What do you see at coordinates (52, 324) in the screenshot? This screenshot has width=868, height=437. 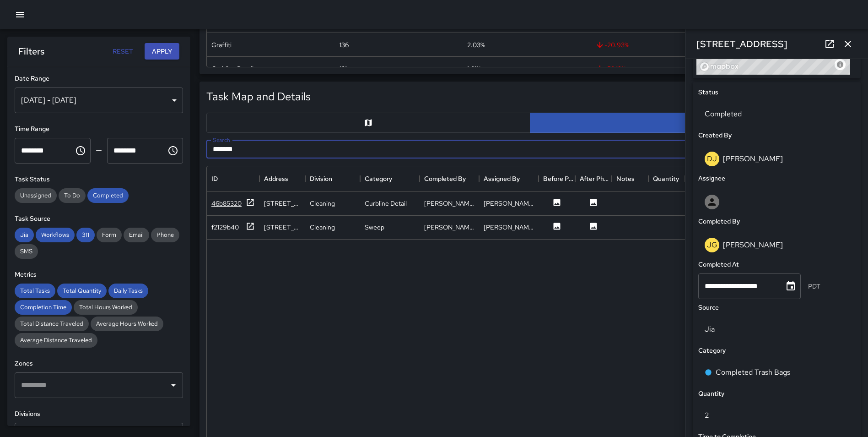 I see `div: Total Distance Traveled` at bounding box center [52, 324].